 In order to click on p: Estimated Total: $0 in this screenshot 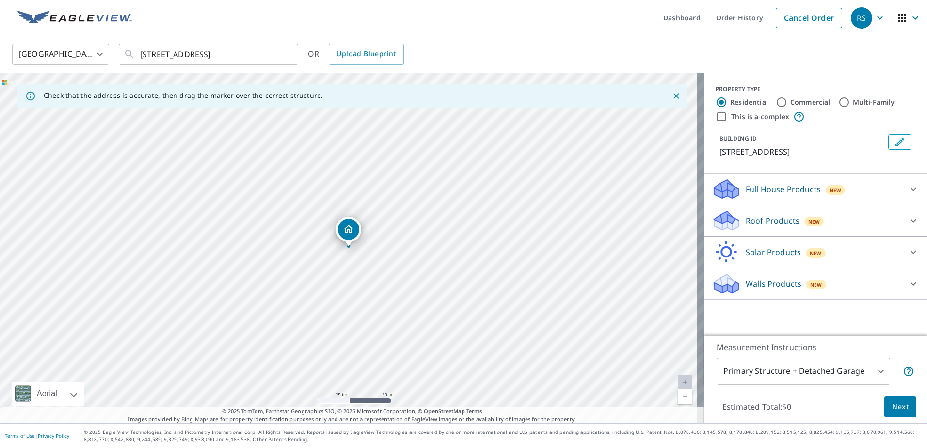, I will do `click(756, 407)`.